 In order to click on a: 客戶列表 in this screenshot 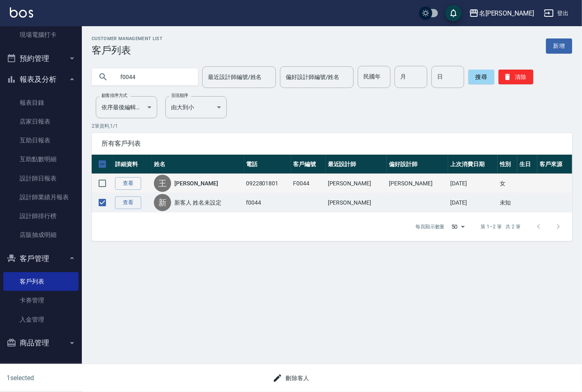, I will do `click(41, 282)`.